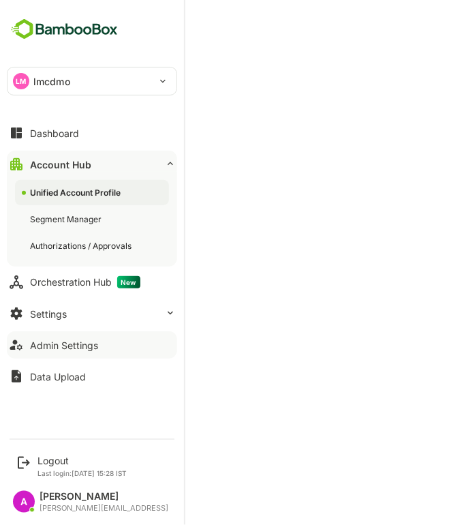  Describe the element at coordinates (92, 345) in the screenshot. I see `button: Admin Settings` at that location.